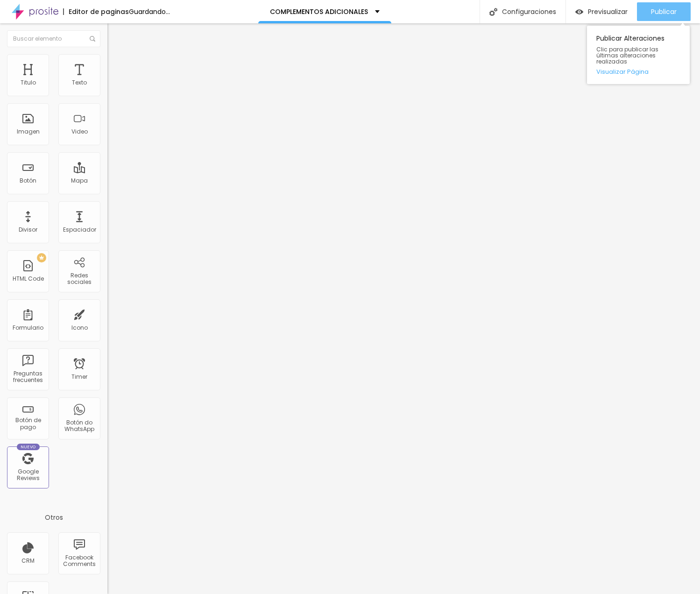 The width and height of the screenshot is (700, 594). What do you see at coordinates (80, 82) in the screenshot?
I see `div: Texto` at bounding box center [80, 82].